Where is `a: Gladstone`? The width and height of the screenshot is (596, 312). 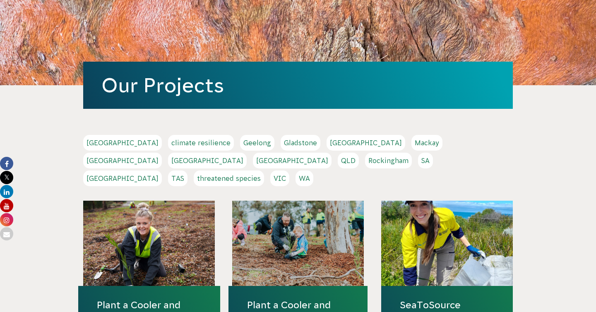 a: Gladstone is located at coordinates (301, 143).